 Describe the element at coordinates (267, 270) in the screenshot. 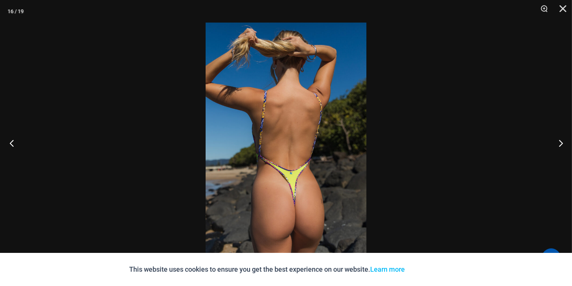

I see `p: This website uses cookies to ensure you get the best experience on our website.` at that location.